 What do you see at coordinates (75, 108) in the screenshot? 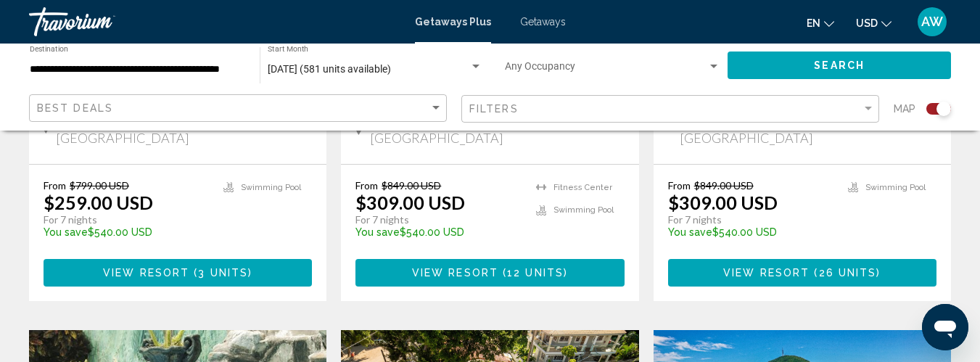
I see `span: Best Deals` at bounding box center [75, 108].